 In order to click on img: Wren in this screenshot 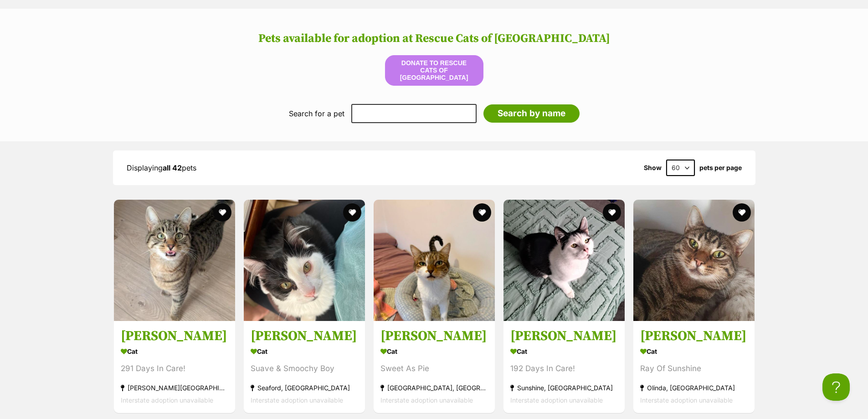, I will do `click(175, 261)`.